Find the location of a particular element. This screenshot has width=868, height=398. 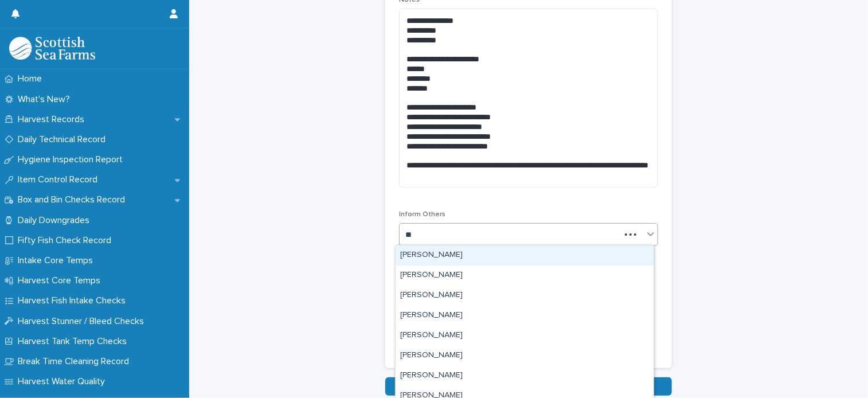

div: Gregor Reid is located at coordinates (525, 355).